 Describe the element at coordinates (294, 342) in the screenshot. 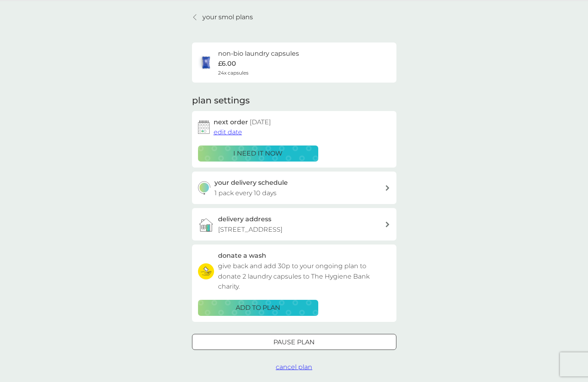

I see `p: Pause plan` at that location.